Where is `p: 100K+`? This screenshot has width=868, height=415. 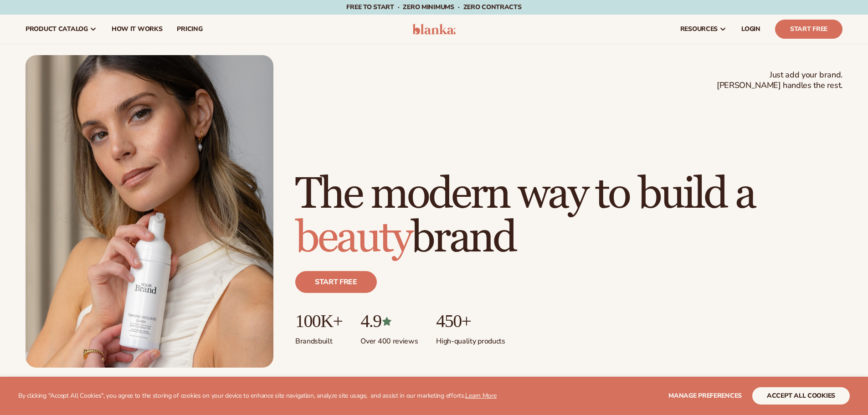
p: 100K+ is located at coordinates (318, 321).